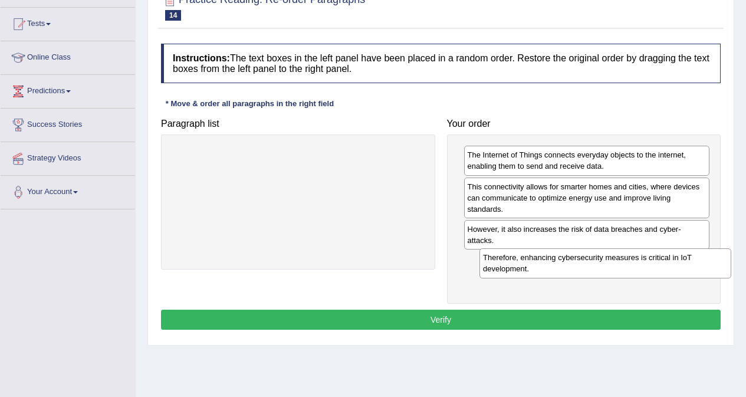  What do you see at coordinates (68, 190) in the screenshot?
I see `a: Your Account` at bounding box center [68, 190].